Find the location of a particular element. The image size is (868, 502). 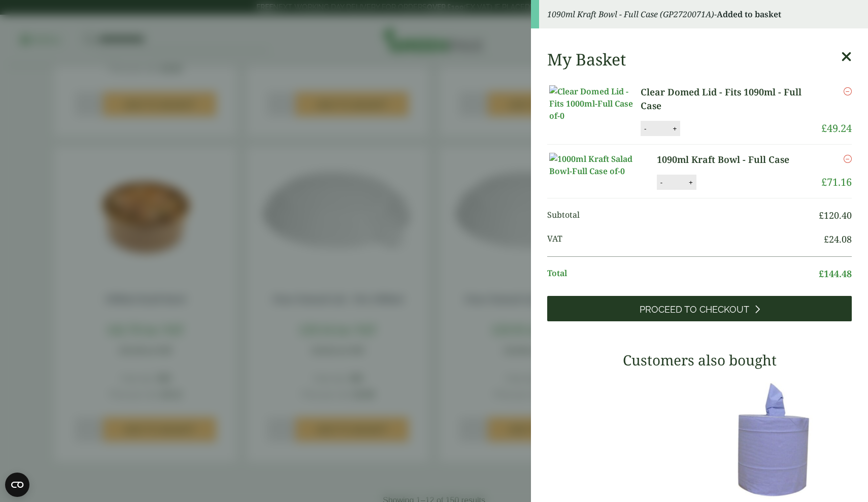

span: Subtotal is located at coordinates (683, 215).